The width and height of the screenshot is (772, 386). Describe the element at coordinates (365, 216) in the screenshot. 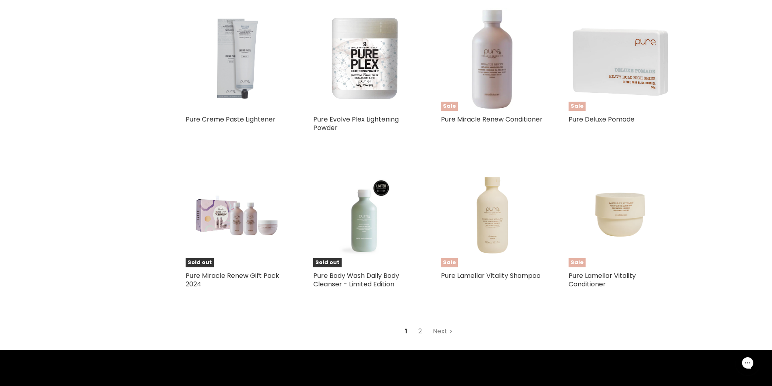

I see `img: Pure Body Wash Daily Body Cleanser - Limited Edition` at that location.